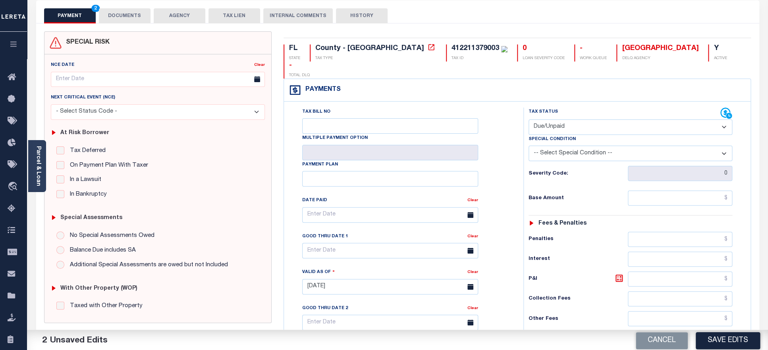 The width and height of the screenshot is (768, 350). I want to click on h4: Payments, so click(321, 90).